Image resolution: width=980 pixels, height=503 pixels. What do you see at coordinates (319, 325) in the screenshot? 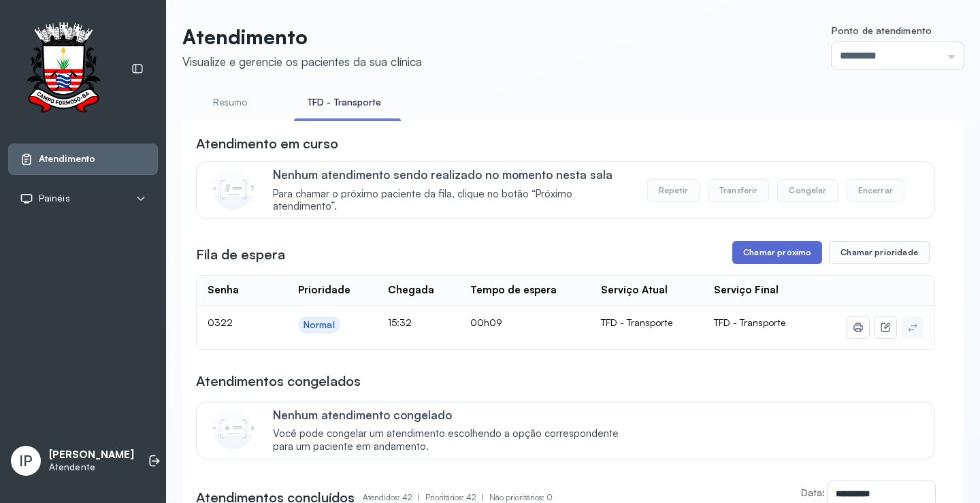
I see `div: Normal` at bounding box center [319, 325].